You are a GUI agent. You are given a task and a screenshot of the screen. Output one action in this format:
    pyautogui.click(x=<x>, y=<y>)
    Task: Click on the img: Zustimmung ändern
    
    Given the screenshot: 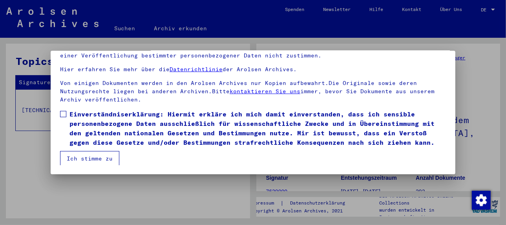 What is the action you would take?
    pyautogui.click(x=481, y=200)
    